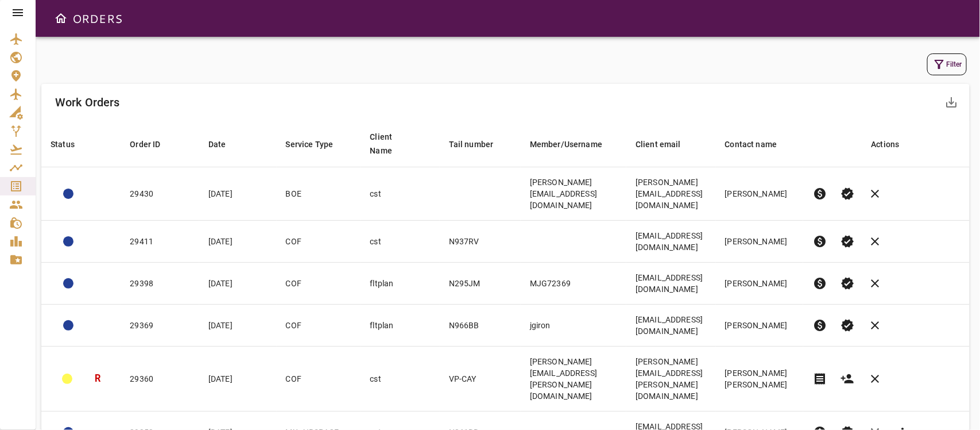  What do you see at coordinates (159, 194) in the screenshot?
I see `td: 29430` at bounding box center [159, 194].